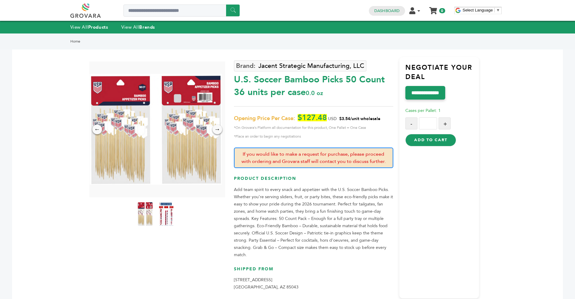 This screenshot has width=575, height=299. Describe the element at coordinates (75, 41) in the screenshot. I see `a: Home` at that location.